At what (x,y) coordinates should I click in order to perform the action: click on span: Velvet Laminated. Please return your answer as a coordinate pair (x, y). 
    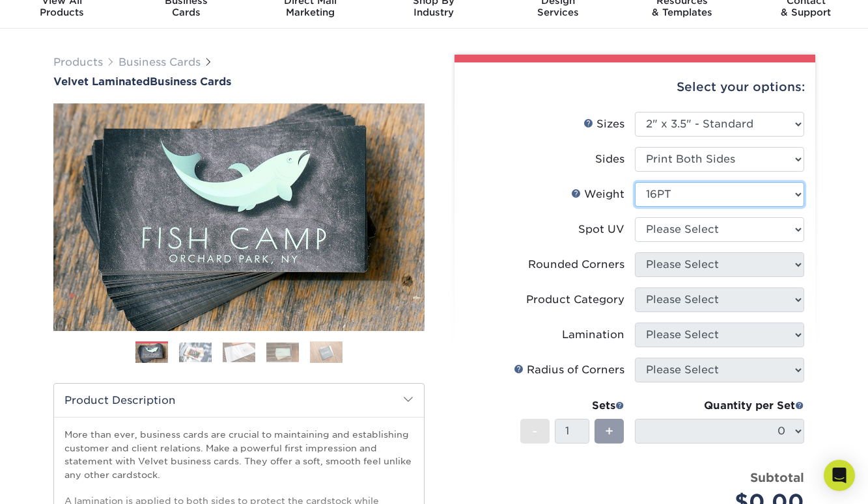
    Looking at the image, I should click on (102, 82).